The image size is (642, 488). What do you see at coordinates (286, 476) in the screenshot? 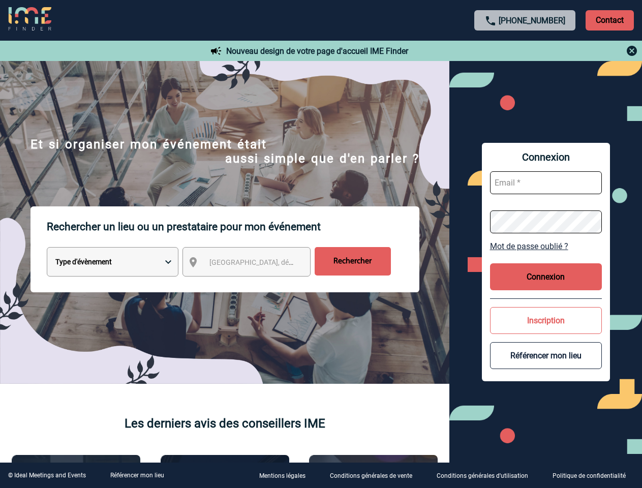
I see `a: Mentions légales` at bounding box center [286, 476].